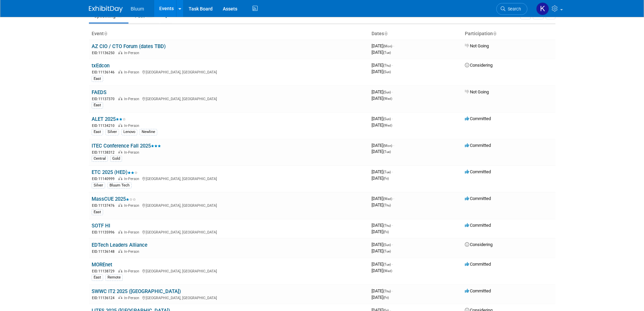  Describe the element at coordinates (386, 34) in the screenshot. I see `a: Sort by Start Date` at that location.